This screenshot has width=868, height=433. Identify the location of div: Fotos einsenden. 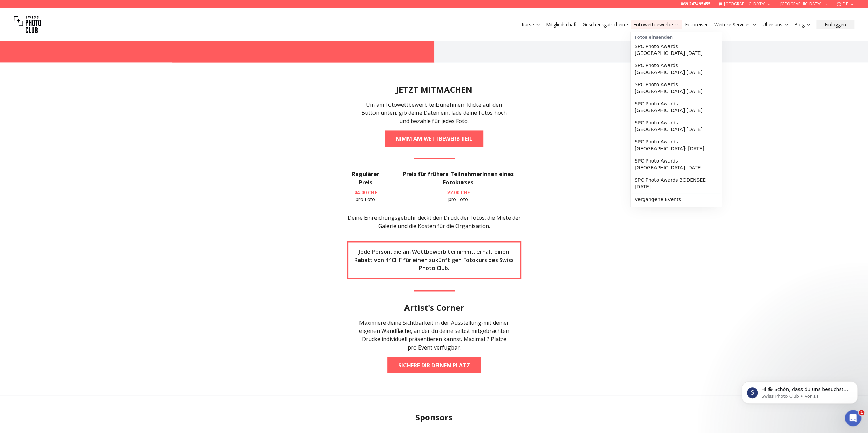
(676, 37).